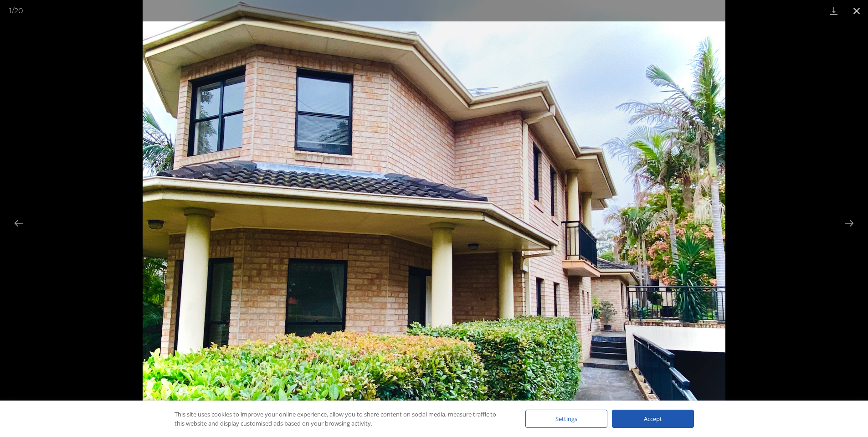 Image resolution: width=868 pixels, height=437 pixels. I want to click on div: This site uses cookies to improve your online experience, allow you to share content on social me..., so click(341, 419).